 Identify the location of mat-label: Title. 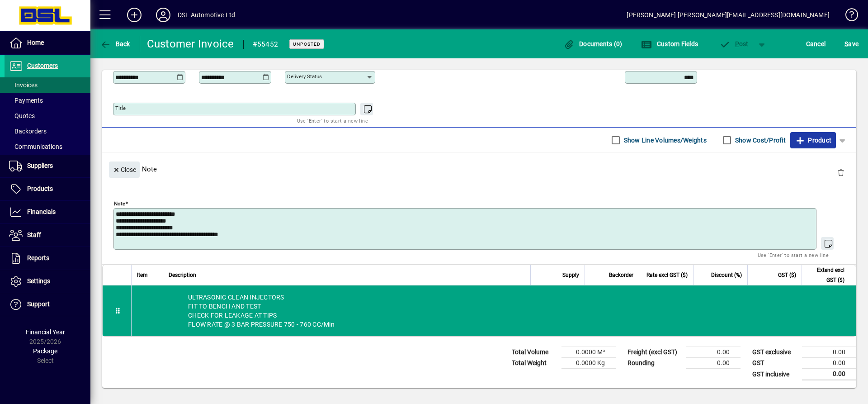
(120, 108).